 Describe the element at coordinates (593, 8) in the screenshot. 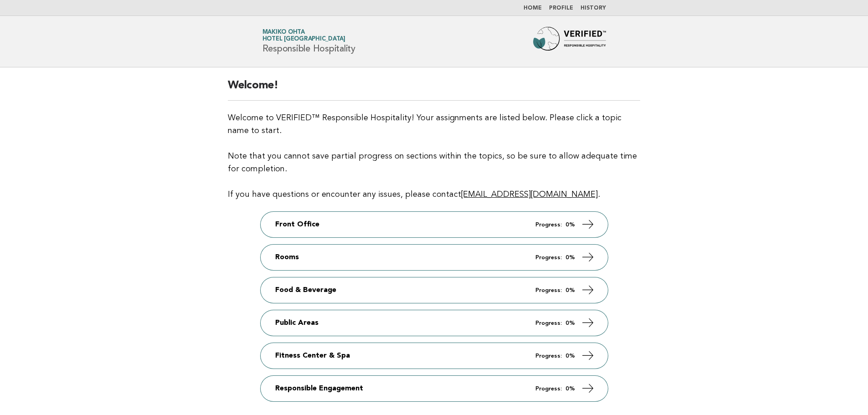

I see `a: History` at that location.